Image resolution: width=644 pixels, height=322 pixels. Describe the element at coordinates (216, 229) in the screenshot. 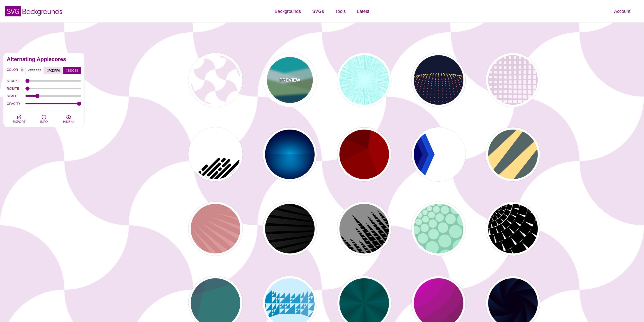

I see `button: pink lines point to top left` at that location.